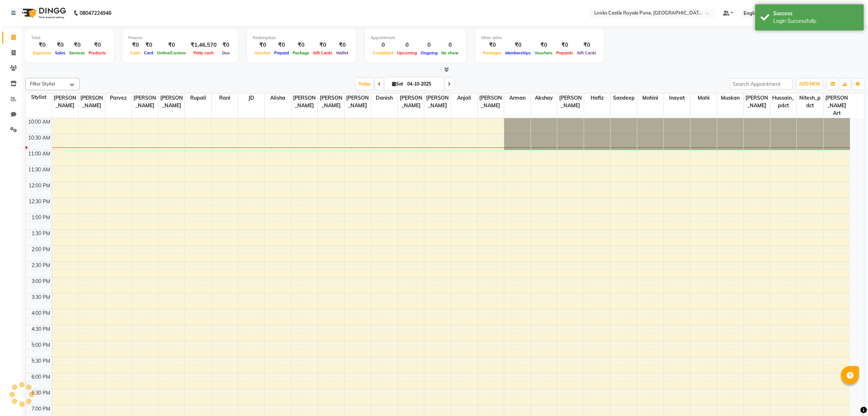 Image resolution: width=868 pixels, height=416 pixels. Describe the element at coordinates (407, 53) in the screenshot. I see `span: Upcoming` at that location.